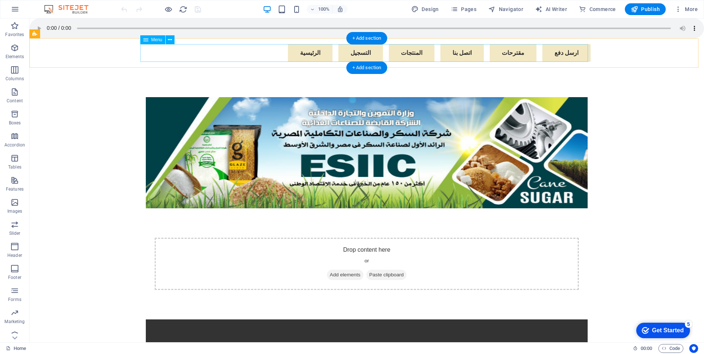  Describe the element at coordinates (15, 57) in the screenshot. I see `p: Elements` at that location.